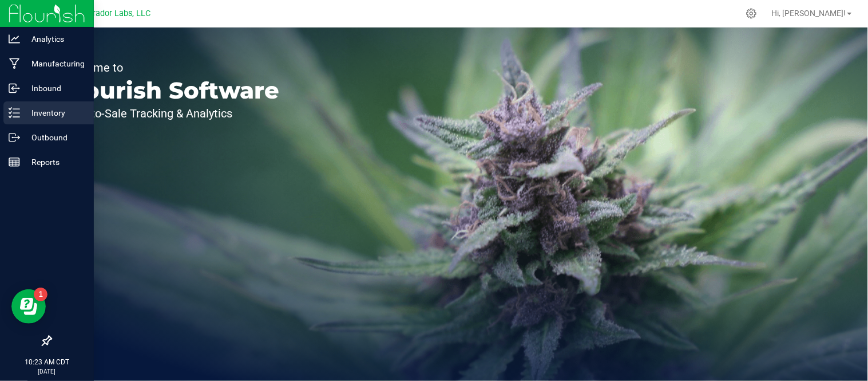  Describe the element at coordinates (171, 90) in the screenshot. I see `p: Flourish Software` at that location.